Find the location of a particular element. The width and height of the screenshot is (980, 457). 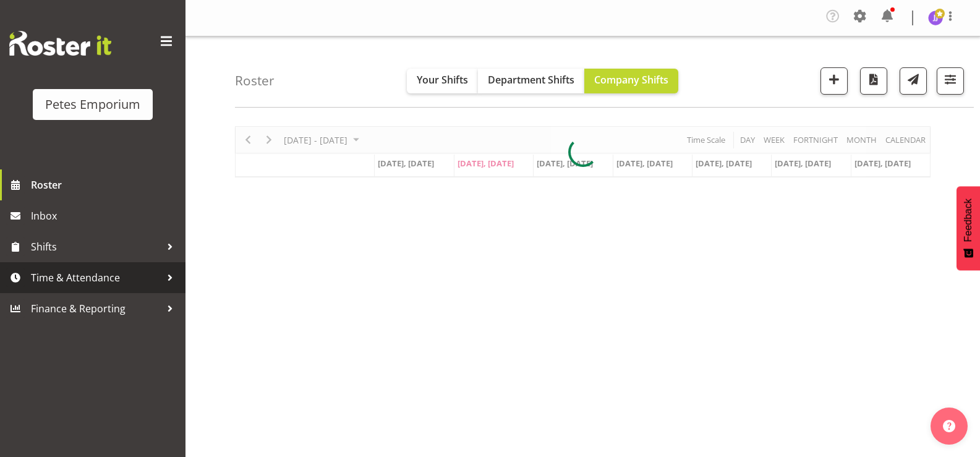

img: Rosterit website logo is located at coordinates (60, 43).